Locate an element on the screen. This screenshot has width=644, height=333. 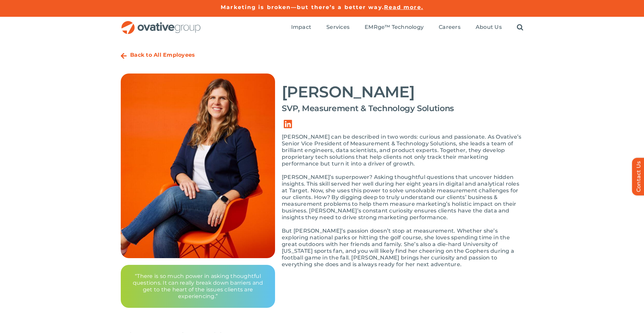
span: About Us is located at coordinates (489, 27).